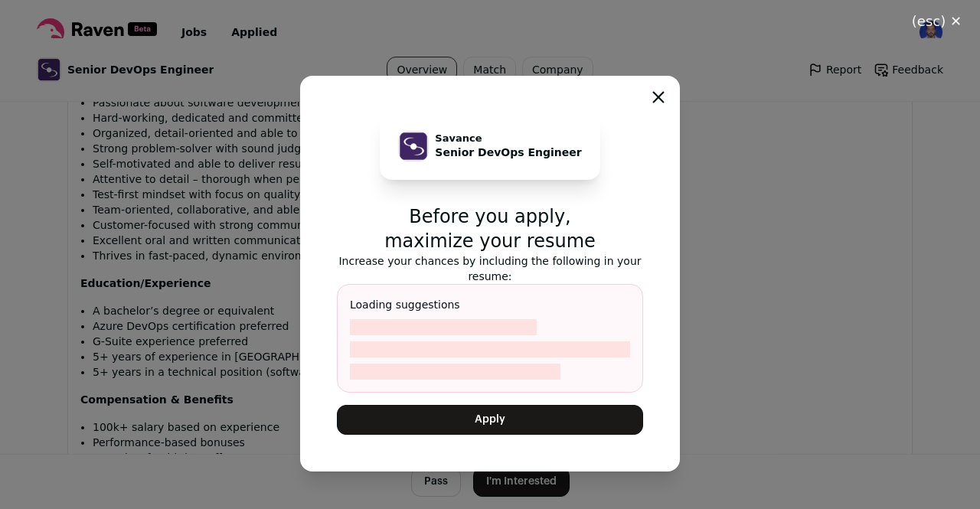  What do you see at coordinates (490, 269) in the screenshot?
I see `p: Increase your chances by including the following in your resume:` at bounding box center [490, 269].